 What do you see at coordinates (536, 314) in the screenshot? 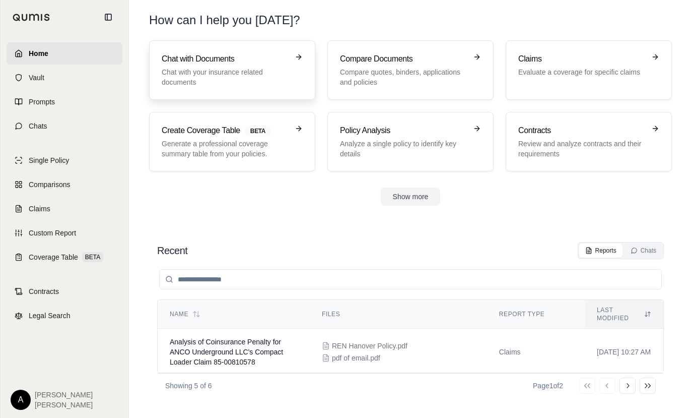
I see `th: Report Type` at bounding box center [536, 314].